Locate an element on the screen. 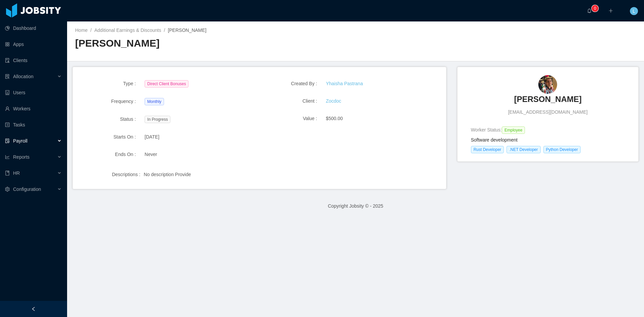 The height and width of the screenshot is (317, 644). span: Configuration is located at coordinates (27, 189).